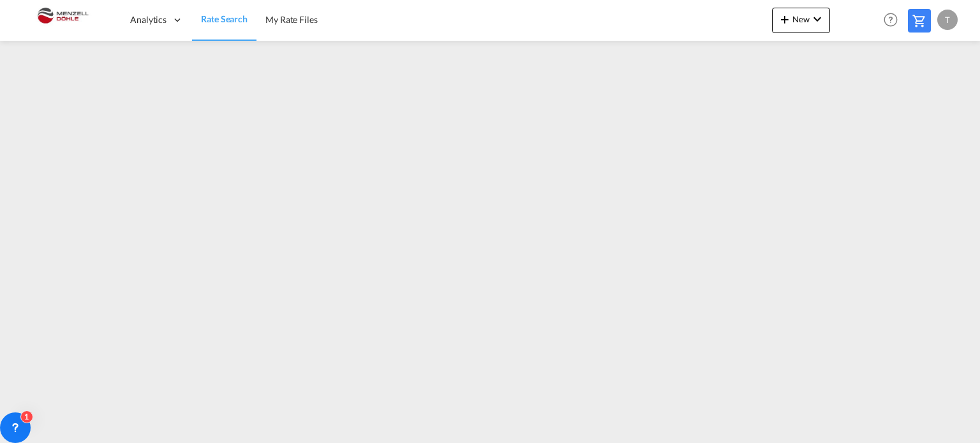  What do you see at coordinates (291, 20) in the screenshot?
I see `span: My Rate Files` at bounding box center [291, 20].